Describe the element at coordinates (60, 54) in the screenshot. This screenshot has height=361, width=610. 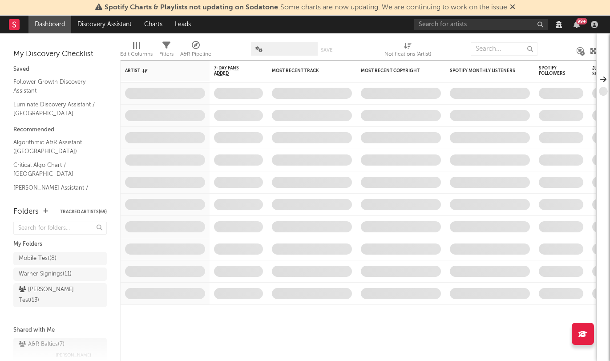
I see `div: My Discovery Checklist` at that location.